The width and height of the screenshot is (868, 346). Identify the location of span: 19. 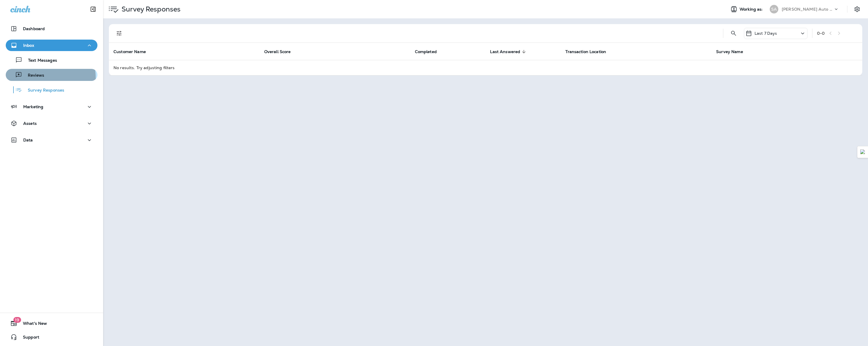
(17, 320).